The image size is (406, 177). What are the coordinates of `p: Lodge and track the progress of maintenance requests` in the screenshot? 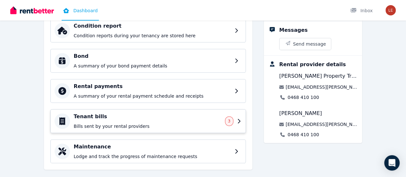 It's located at (152, 156).